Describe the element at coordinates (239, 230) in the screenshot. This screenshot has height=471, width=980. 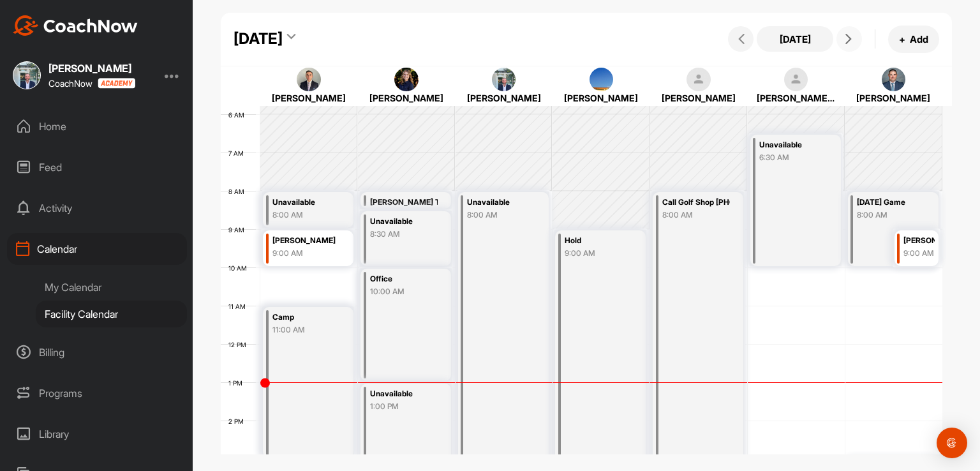
I see `div: 9 AM` at that location.